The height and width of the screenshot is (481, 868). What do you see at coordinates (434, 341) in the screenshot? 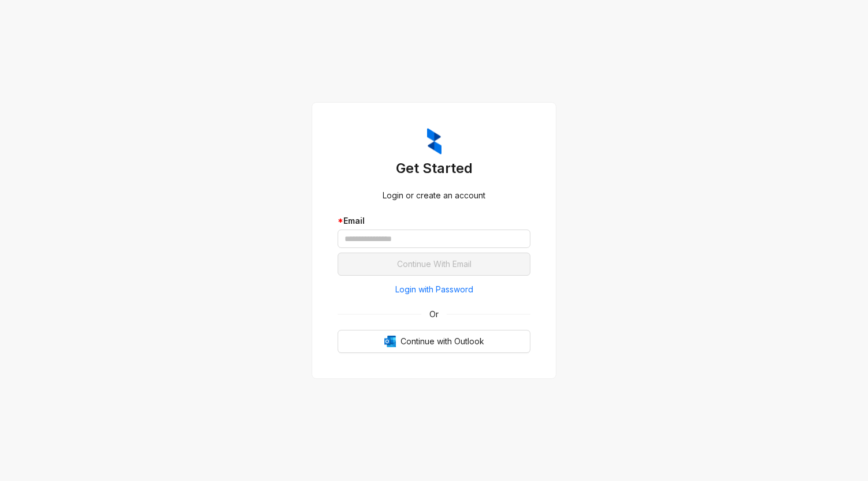
I see `button: OutlookContinue with Outlook` at bounding box center [434, 341].